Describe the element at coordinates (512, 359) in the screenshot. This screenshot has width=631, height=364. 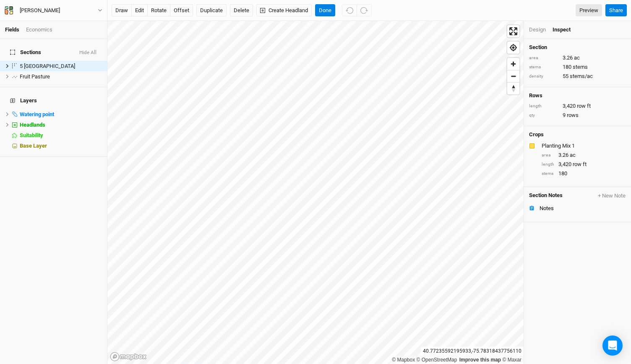
I see `a: Maxar` at that location.